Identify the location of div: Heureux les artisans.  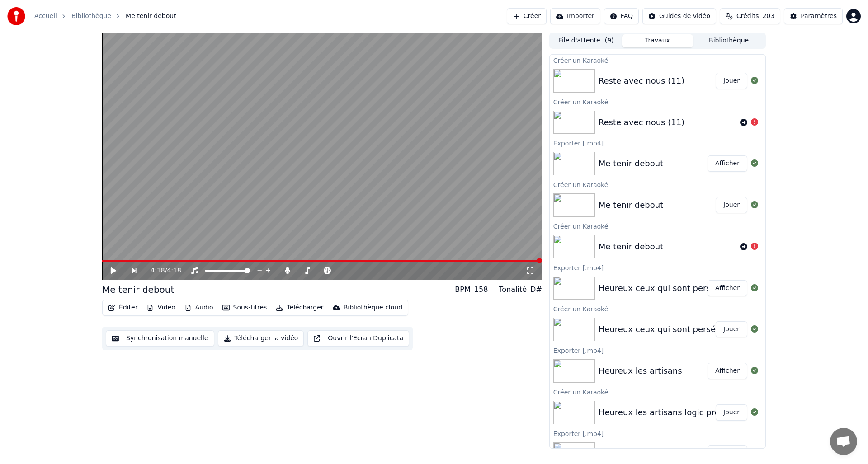
(640, 371).